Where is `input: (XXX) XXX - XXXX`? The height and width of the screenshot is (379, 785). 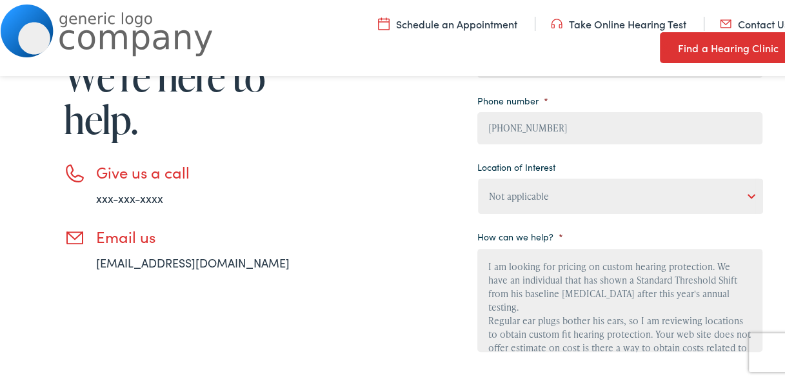
input: (XXX) XXX - XXXX is located at coordinates (620, 126).